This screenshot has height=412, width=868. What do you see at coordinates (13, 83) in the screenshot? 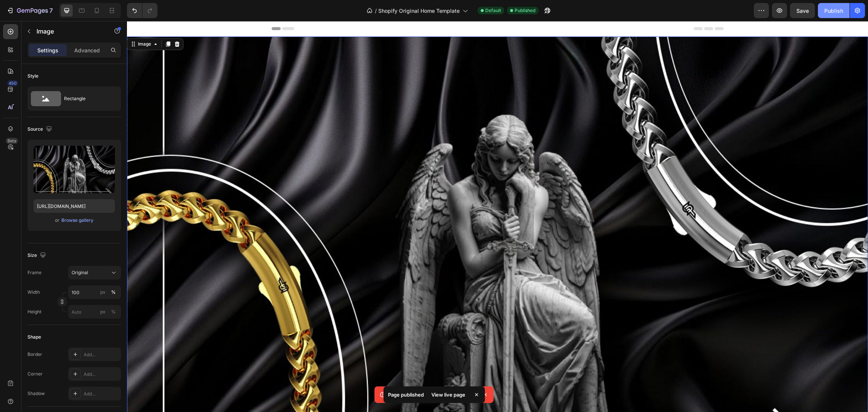
I see `div: 450` at bounding box center [13, 83].